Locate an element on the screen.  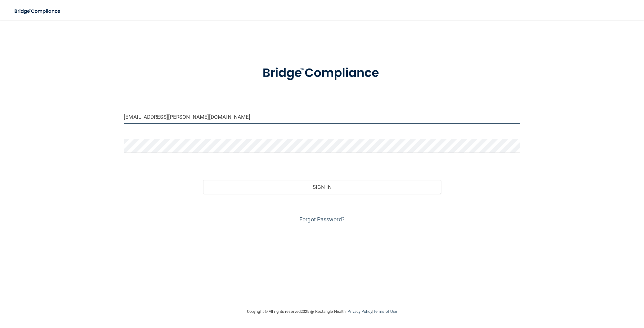
a: Forgot Password? is located at coordinates (322, 219).